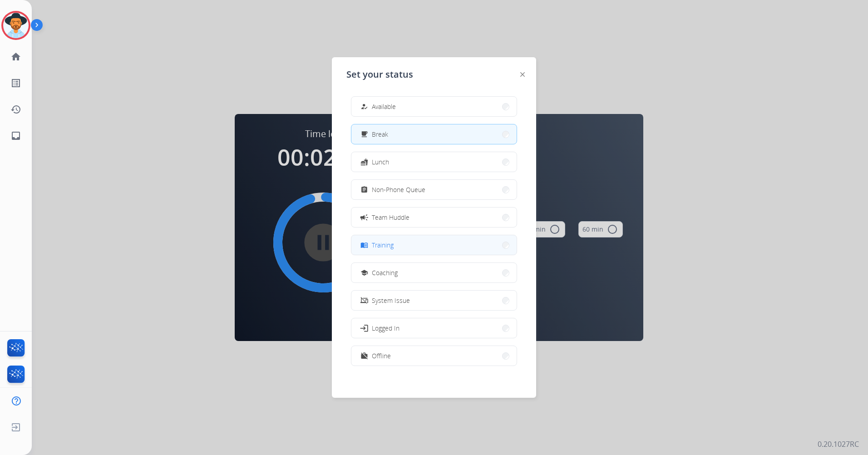 Image resolution: width=868 pixels, height=455 pixels. What do you see at coordinates (380, 134) in the screenshot?
I see `span: Break` at bounding box center [380, 134].